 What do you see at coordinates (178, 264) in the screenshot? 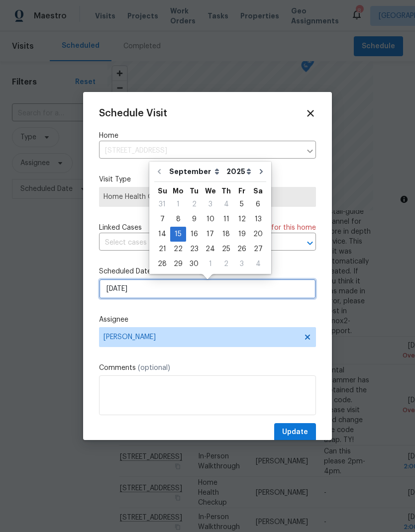
I see `div: 29` at bounding box center [178, 264].